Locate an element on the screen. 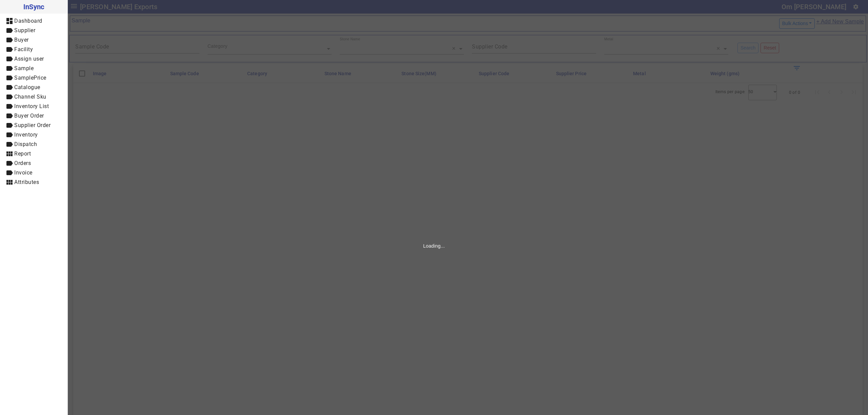 The width and height of the screenshot is (868, 415). span: Channel Sku is located at coordinates (30, 96).